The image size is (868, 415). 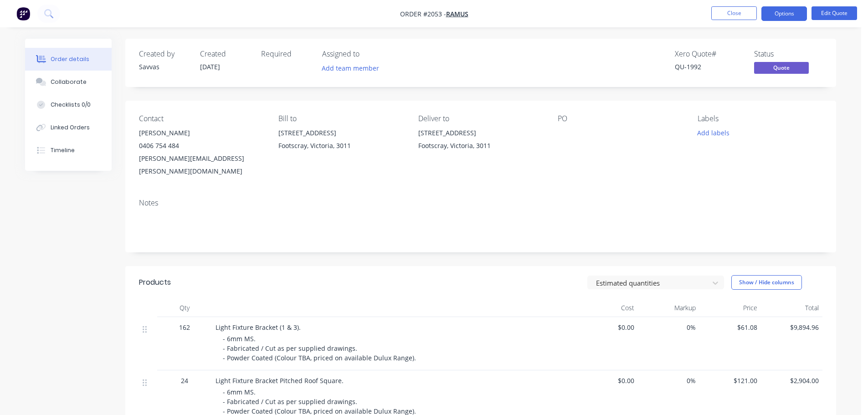 I want to click on div: Created by, so click(x=164, y=53).